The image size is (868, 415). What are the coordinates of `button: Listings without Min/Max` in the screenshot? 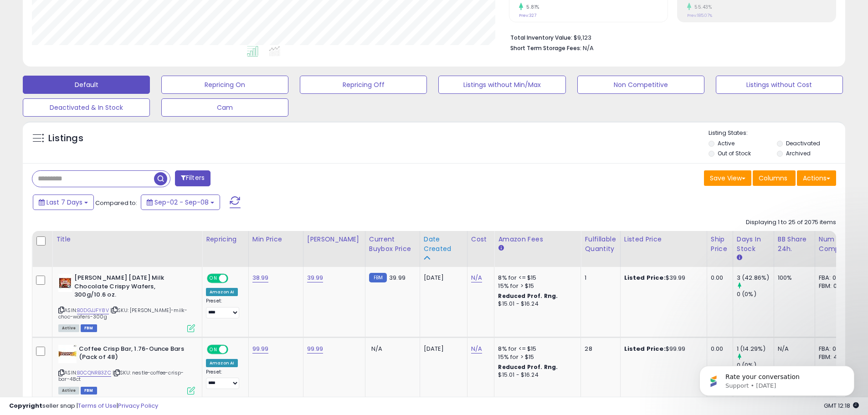 It's located at (501, 85).